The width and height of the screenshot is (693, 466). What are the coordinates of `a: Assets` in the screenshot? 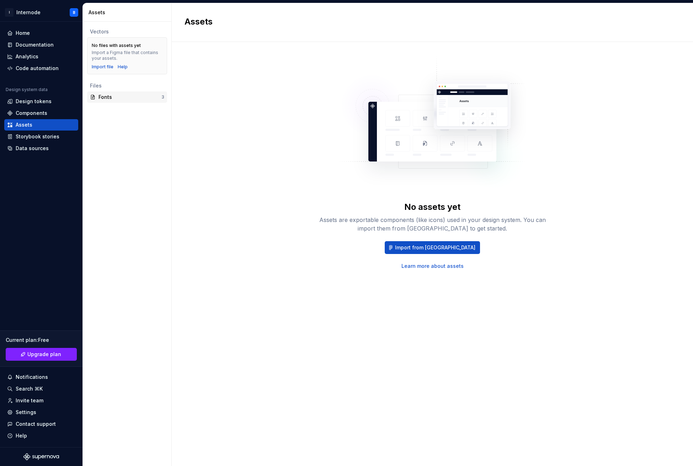 It's located at (41, 125).